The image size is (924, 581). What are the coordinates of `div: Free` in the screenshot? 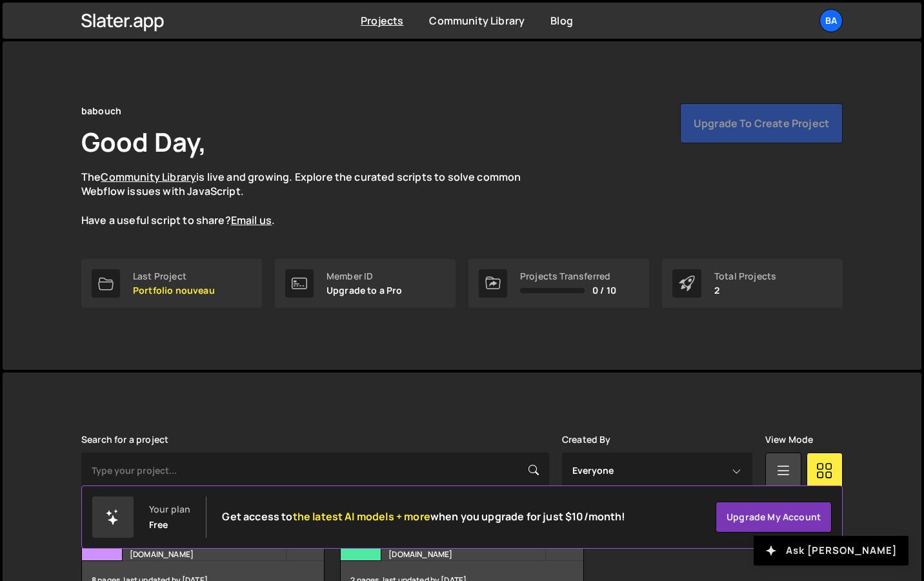 It's located at (158, 525).